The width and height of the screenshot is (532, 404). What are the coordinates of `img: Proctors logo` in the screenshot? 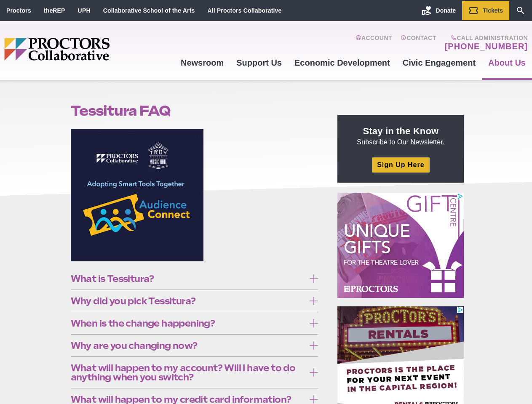 It's located at (89, 49).